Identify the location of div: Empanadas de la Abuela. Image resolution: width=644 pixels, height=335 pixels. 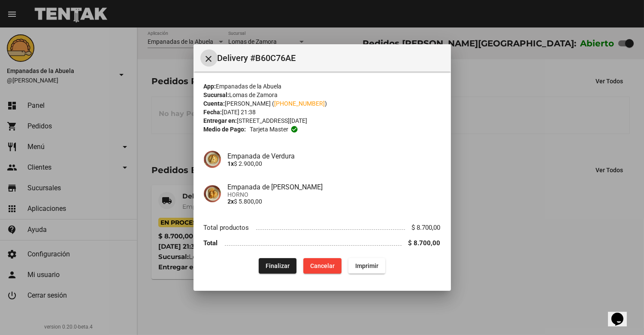
(322, 87).